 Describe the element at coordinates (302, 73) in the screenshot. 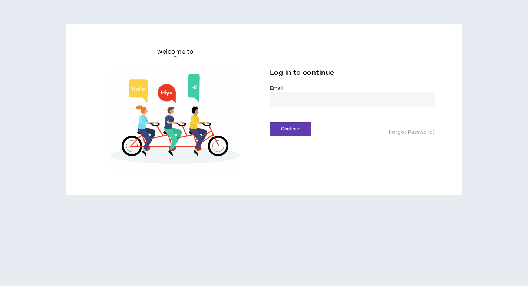

I see `span: Log in to continue` at that location.